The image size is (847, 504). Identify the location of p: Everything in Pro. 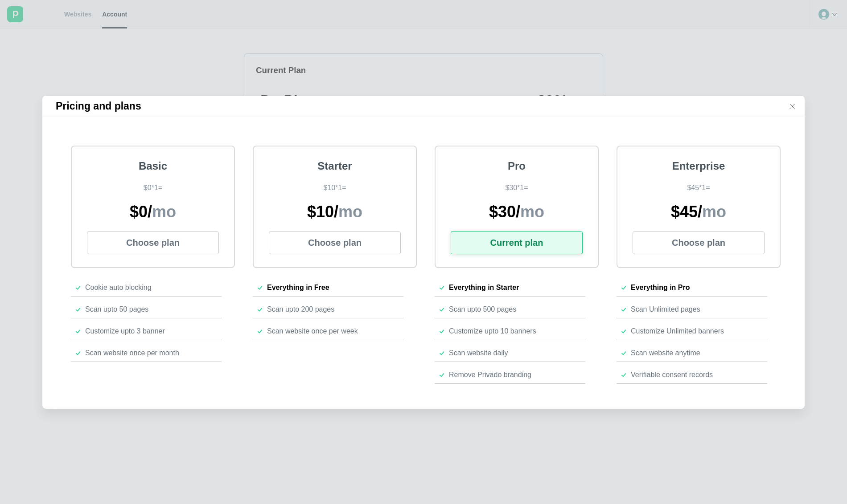
(660, 288).